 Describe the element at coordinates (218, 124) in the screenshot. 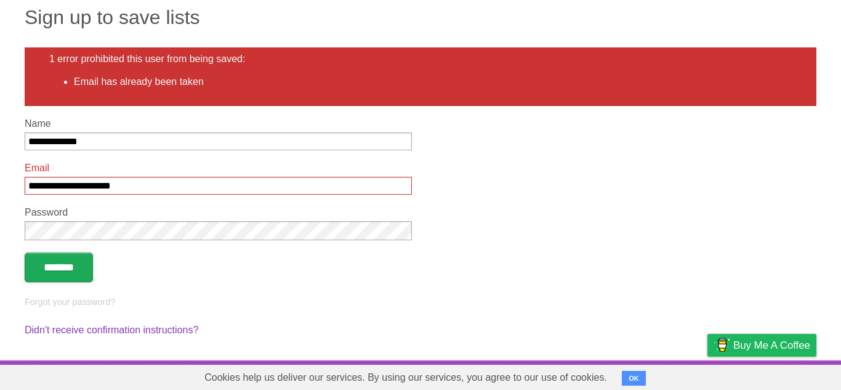

I see `label: Name` at that location.